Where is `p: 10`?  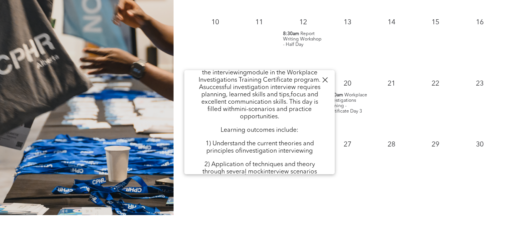
p: 10 is located at coordinates (215, 22).